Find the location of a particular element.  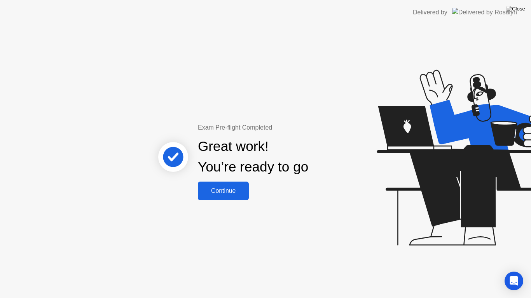

div: Continue is located at coordinates (223, 191).